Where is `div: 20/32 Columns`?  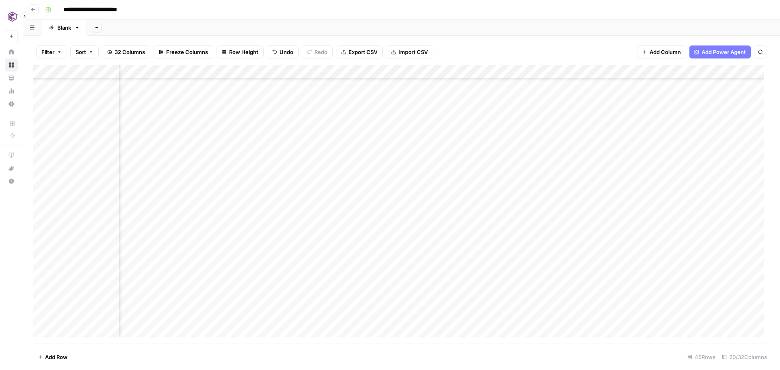
div: 20/32 Columns is located at coordinates (744, 357).